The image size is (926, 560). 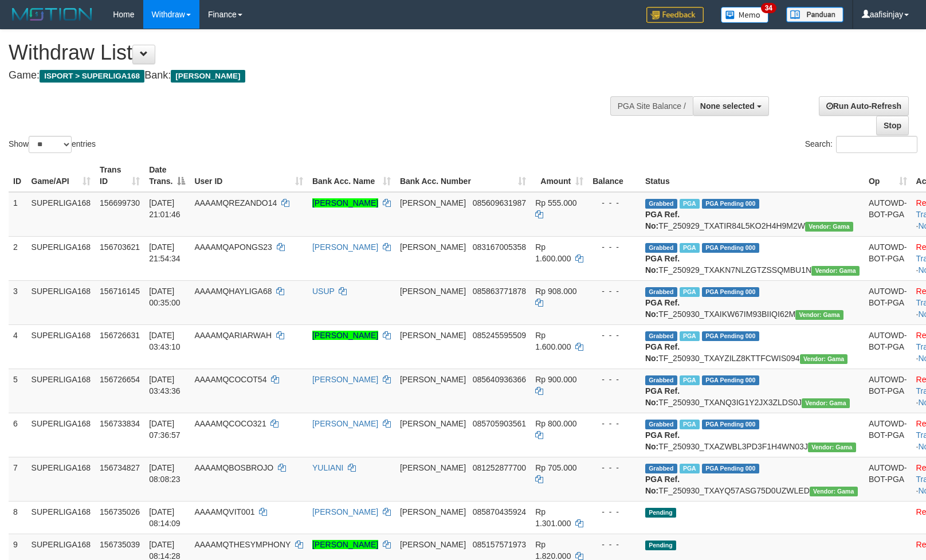 I want to click on span: Copy 085245595509 to clipboard, so click(x=499, y=335).